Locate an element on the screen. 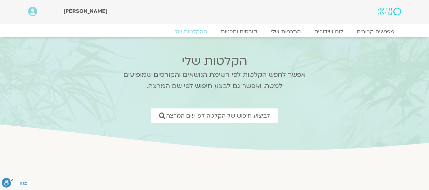 This screenshot has width=429, height=190. h2: הקלטות שלי is located at coordinates (215, 61).